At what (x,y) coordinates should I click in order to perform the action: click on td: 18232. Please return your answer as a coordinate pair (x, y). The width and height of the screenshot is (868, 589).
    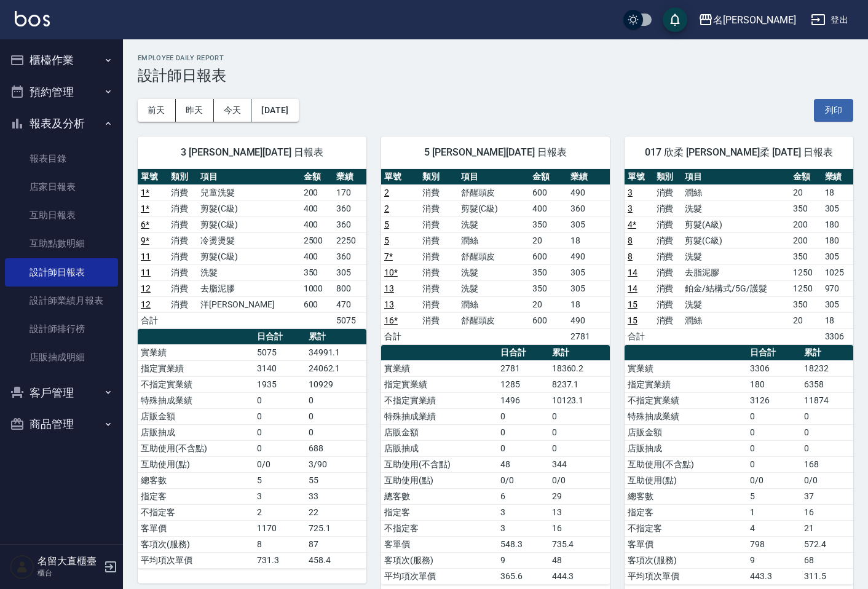
    Looking at the image, I should click on (826, 369).